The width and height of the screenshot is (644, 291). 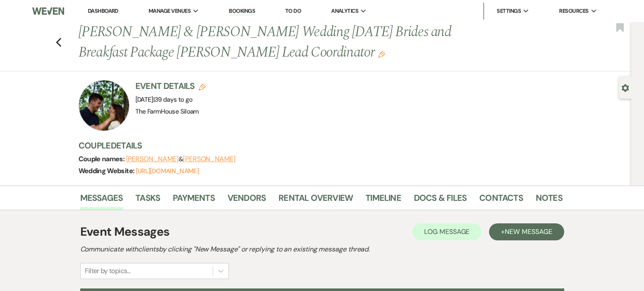 What do you see at coordinates (574, 11) in the screenshot?
I see `span: Resources` at bounding box center [574, 11].